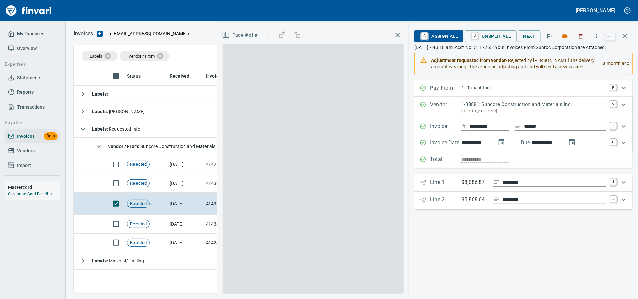  What do you see at coordinates (530, 36) in the screenshot?
I see `span: Next` at bounding box center [530, 36].